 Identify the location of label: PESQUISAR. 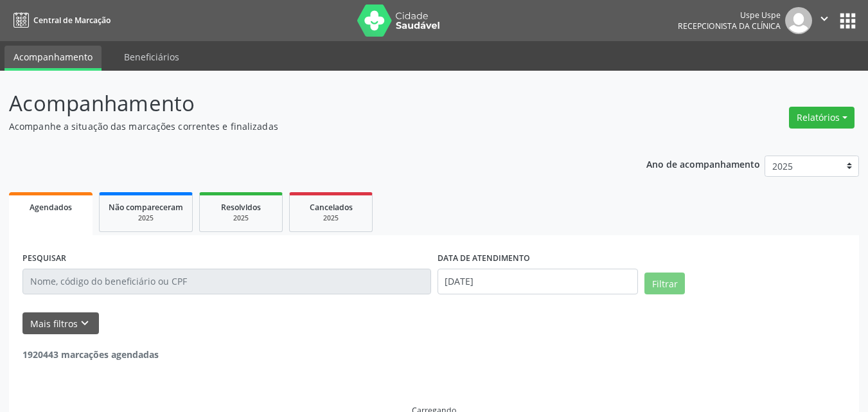
(44, 258).